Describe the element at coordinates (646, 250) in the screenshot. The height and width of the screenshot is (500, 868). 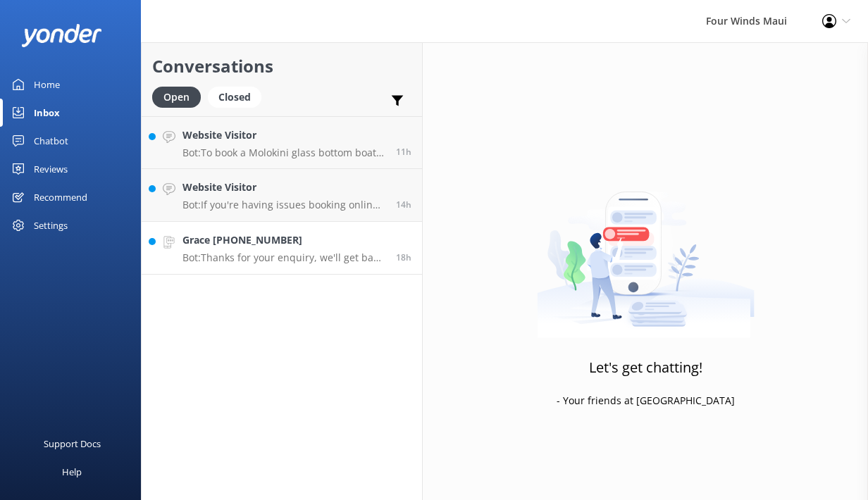
I see `img: artwork of a man stealing a conversation from at giant smartphone` at that location.